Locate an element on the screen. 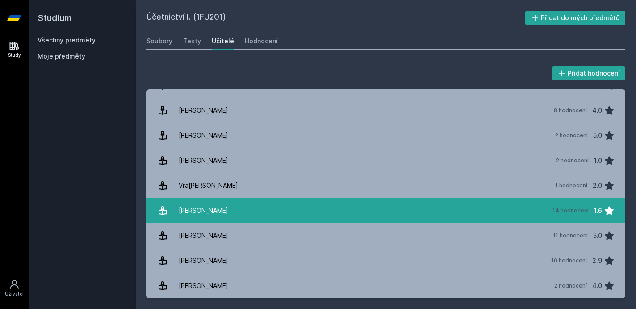  button: Přidat do mých předmětů is located at coordinates (575, 18).